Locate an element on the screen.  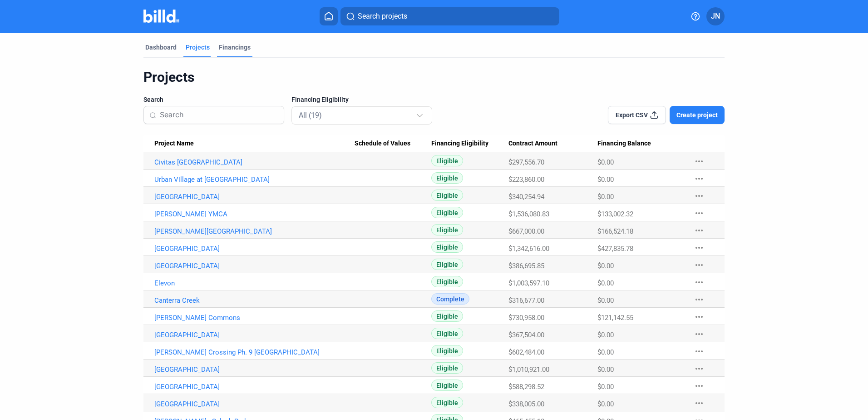
span: $316,677.00 is located at coordinates (526, 300).